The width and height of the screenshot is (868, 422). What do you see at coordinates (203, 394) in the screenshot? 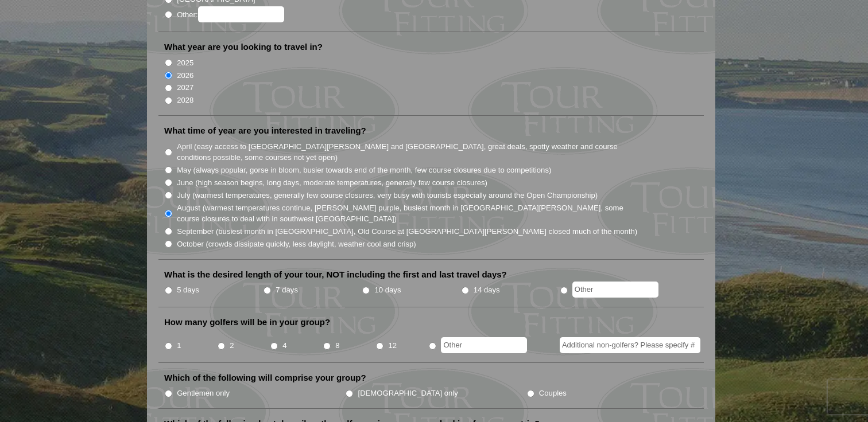
I see `label: Gentlemen only` at bounding box center [203, 394].